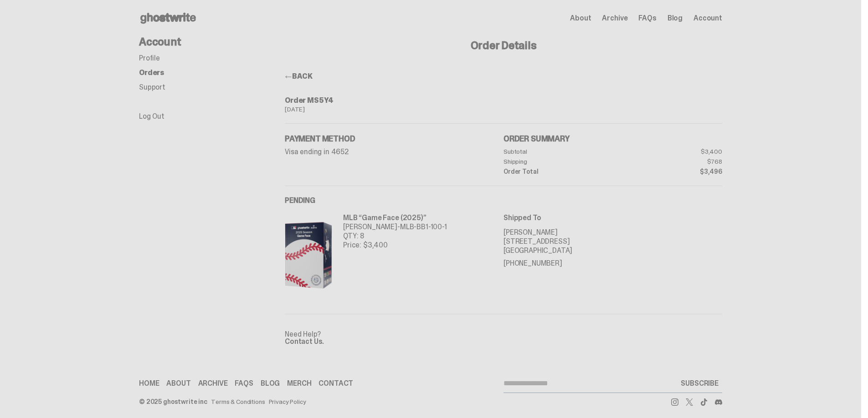  What do you see at coordinates (150, 58) in the screenshot?
I see `a: Profile` at bounding box center [150, 58].